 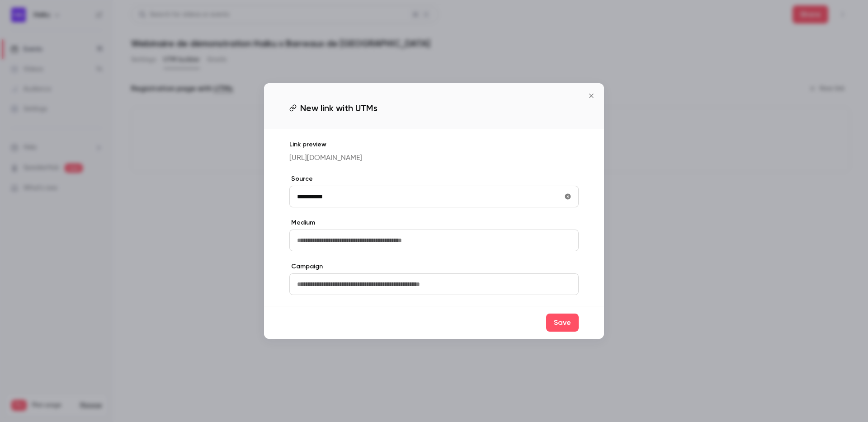 I want to click on button: utmSource, so click(x=568, y=197).